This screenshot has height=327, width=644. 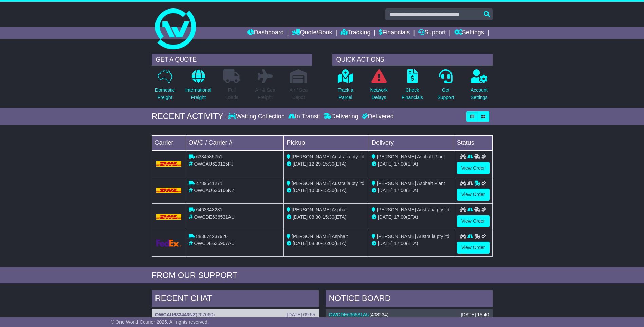 What do you see at coordinates (232, 94) in the screenshot?
I see `p: Full Loads` at bounding box center [232, 94].